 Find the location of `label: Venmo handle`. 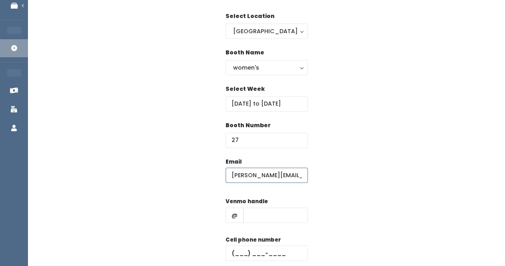

label: Venmo handle is located at coordinates (247, 201).